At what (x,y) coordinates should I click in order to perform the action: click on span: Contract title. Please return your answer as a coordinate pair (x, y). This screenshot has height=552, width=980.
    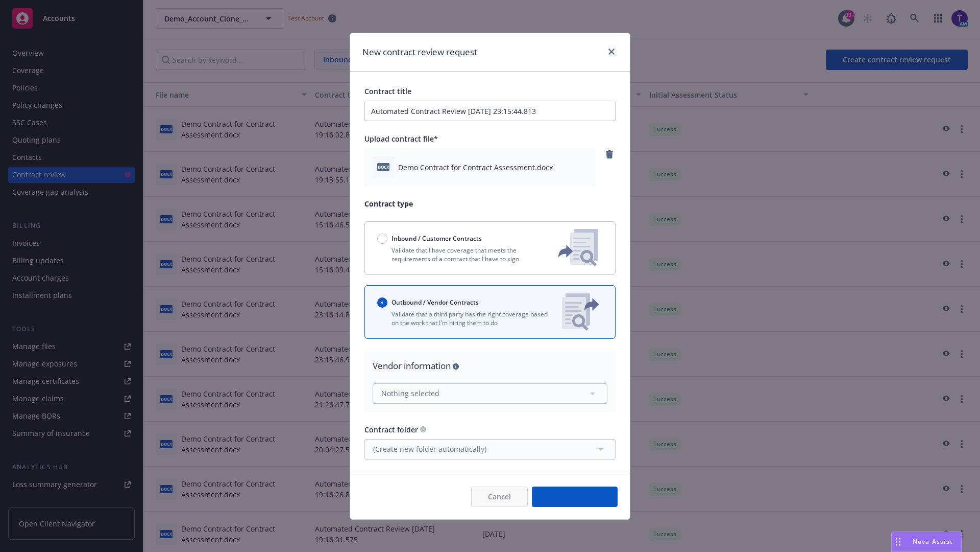
    Looking at the image, I should click on (388, 91).